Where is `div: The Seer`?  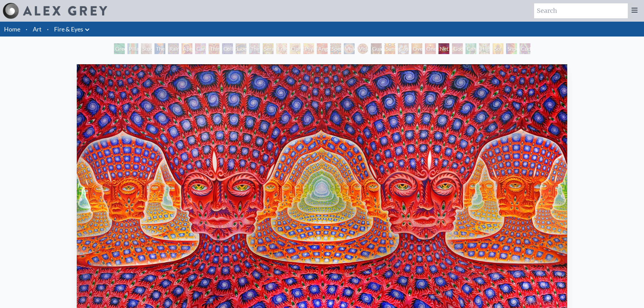 div: The Seer is located at coordinates (254, 49).